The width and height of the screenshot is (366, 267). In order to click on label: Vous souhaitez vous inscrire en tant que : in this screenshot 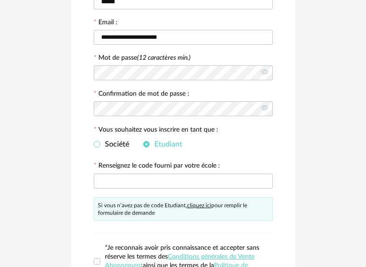, I will do `click(156, 130)`.